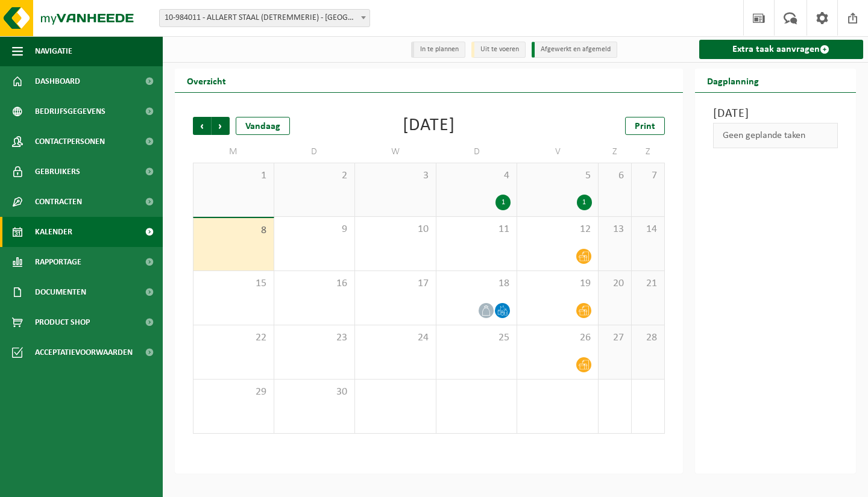  What do you see at coordinates (615, 338) in the screenshot?
I see `span: 27` at bounding box center [615, 338].